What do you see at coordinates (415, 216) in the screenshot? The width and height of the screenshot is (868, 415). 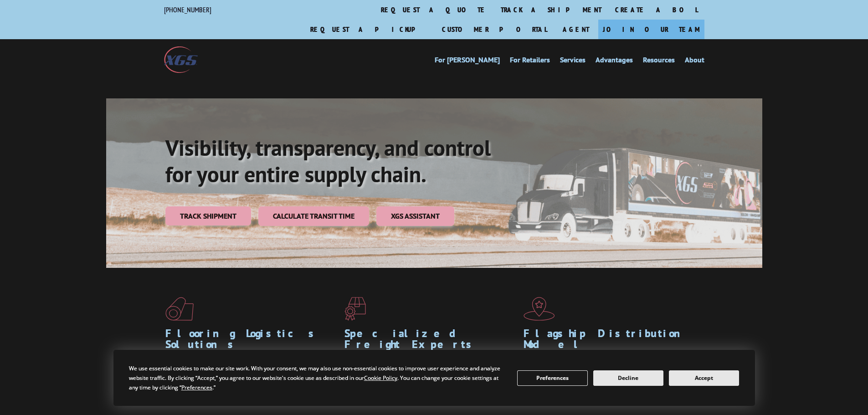 I see `a: XGS ASSISTANT` at bounding box center [415, 216].